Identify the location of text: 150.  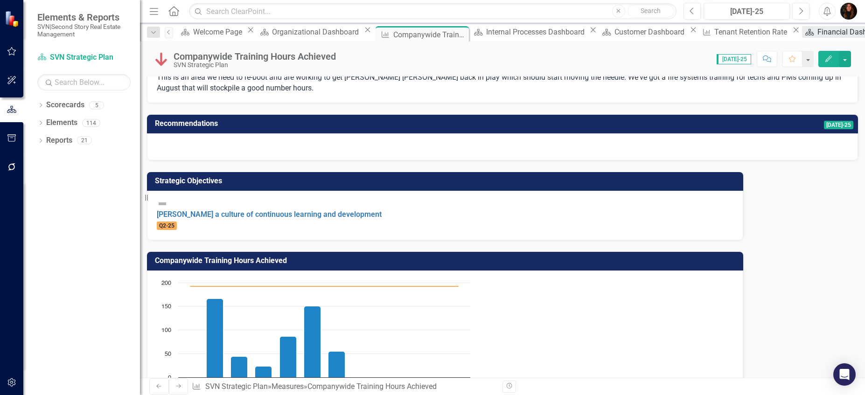
(166, 306).